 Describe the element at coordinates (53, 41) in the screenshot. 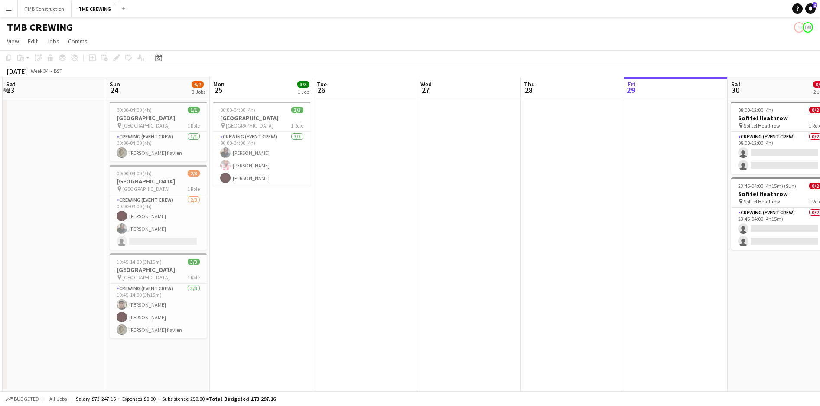

I see `span: Jobs` at that location.